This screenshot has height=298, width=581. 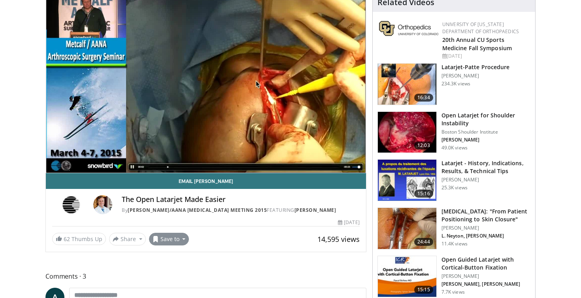 What do you see at coordinates (424, 98) in the screenshot?
I see `span: 16:34` at bounding box center [424, 98].